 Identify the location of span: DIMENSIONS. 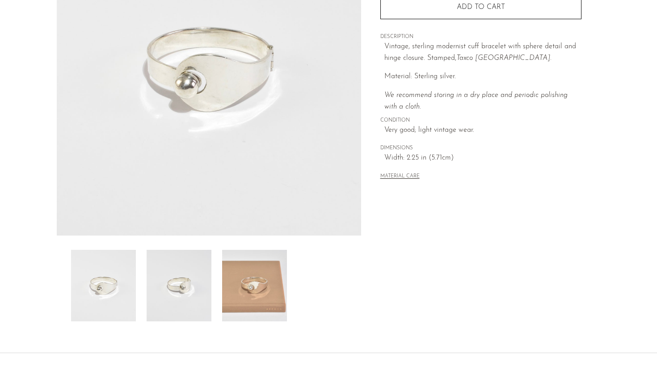
(481, 148).